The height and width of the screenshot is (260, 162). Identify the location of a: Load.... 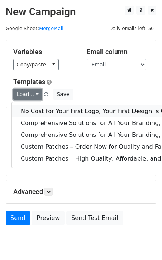
(27, 94).